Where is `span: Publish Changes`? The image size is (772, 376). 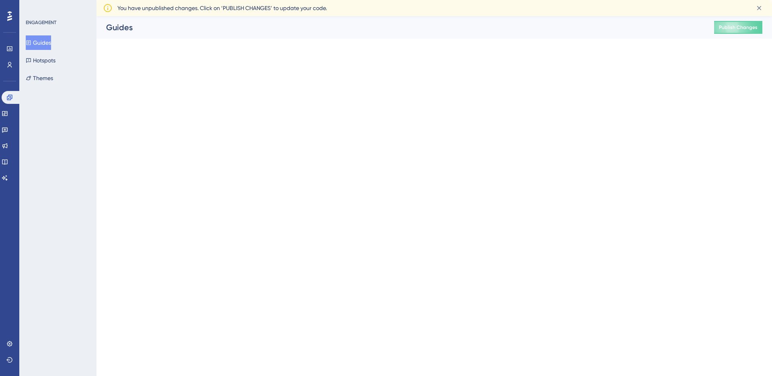
span: Publish Changes is located at coordinates (738, 27).